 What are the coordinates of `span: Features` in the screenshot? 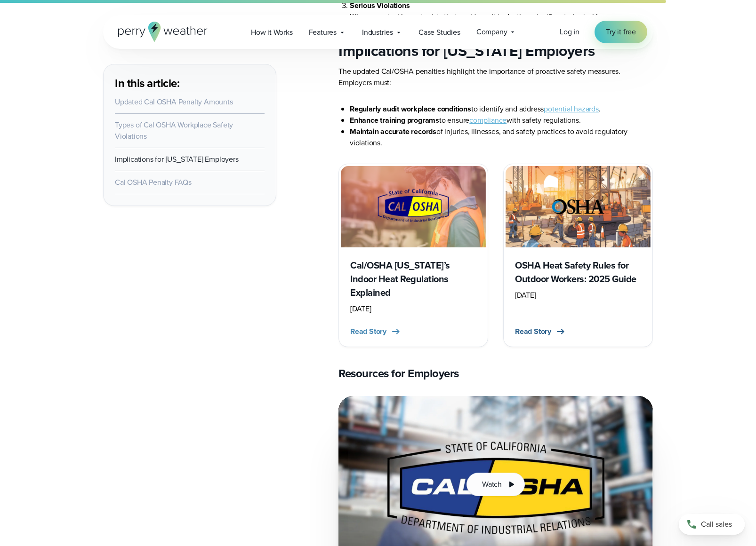 It's located at (323, 32).